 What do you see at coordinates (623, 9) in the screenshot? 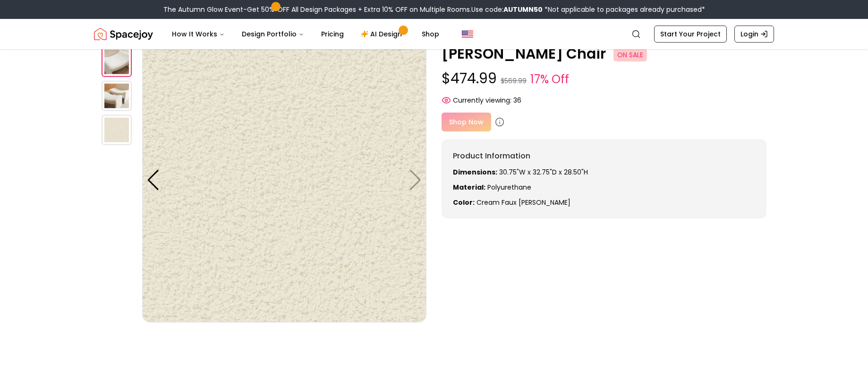
I see `span: *Not applicable to packages already purchased*` at bounding box center [623, 9].